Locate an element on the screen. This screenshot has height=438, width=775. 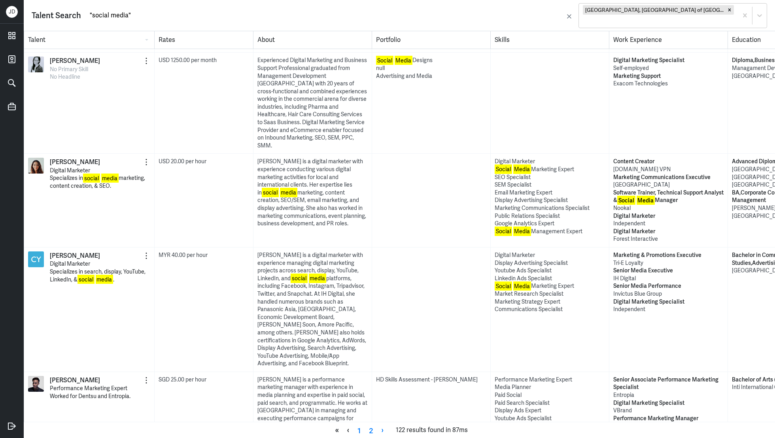
div: Experienced Digital Marketing and Business Support Professional graduated from Management Develop... is located at coordinates (312, 103).